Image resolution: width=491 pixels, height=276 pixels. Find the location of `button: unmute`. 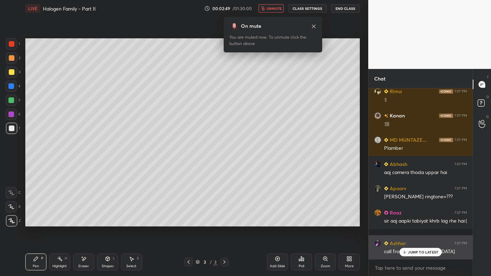

button: unmute is located at coordinates (271, 8).